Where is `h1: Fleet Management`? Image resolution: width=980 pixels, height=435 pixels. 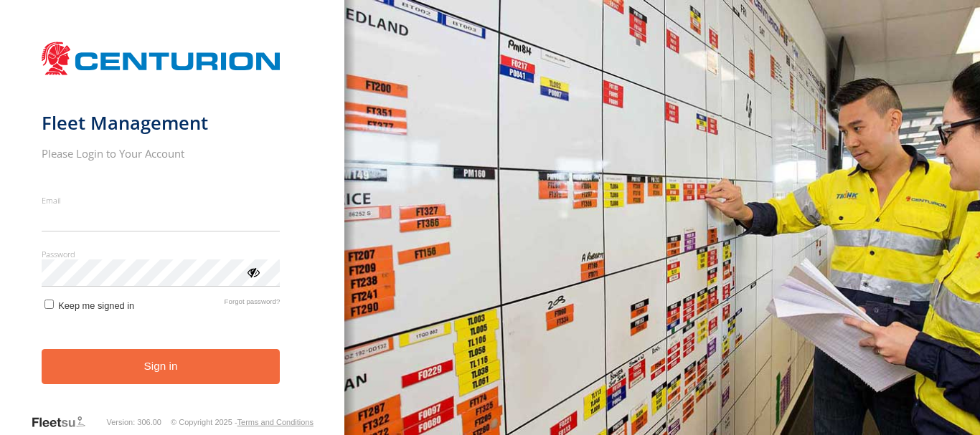 h1: Fleet Management is located at coordinates (161, 123).